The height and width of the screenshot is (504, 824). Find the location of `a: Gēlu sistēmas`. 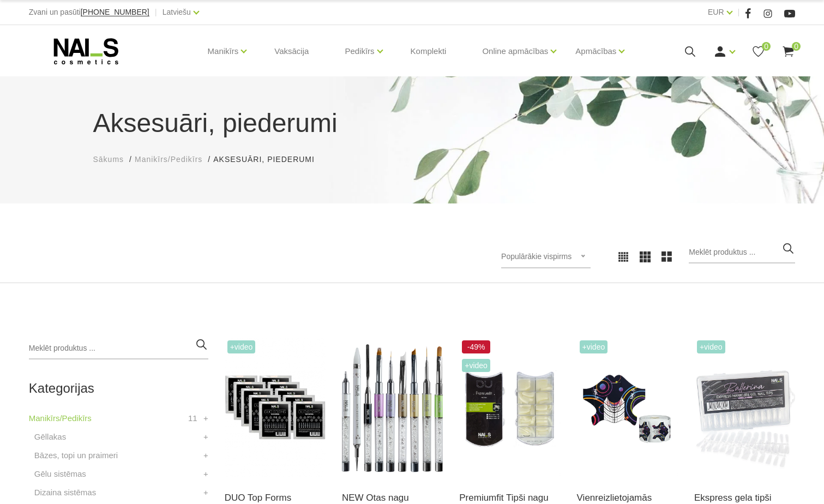

a: Gēlu sistēmas is located at coordinates (60, 474).